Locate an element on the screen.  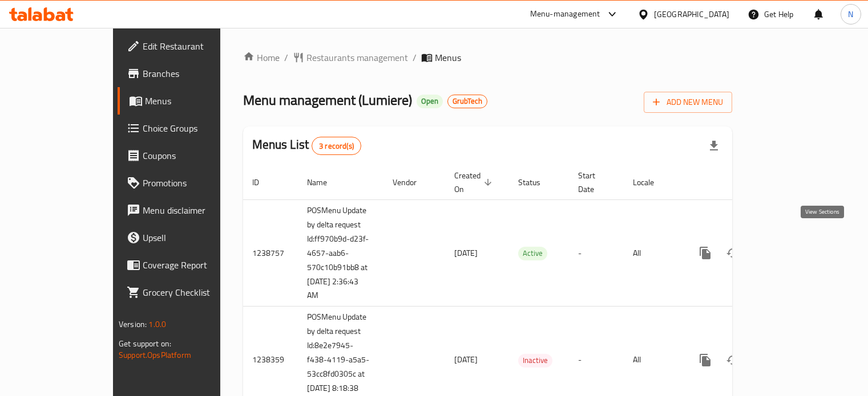
a: Home is located at coordinates (261, 57).